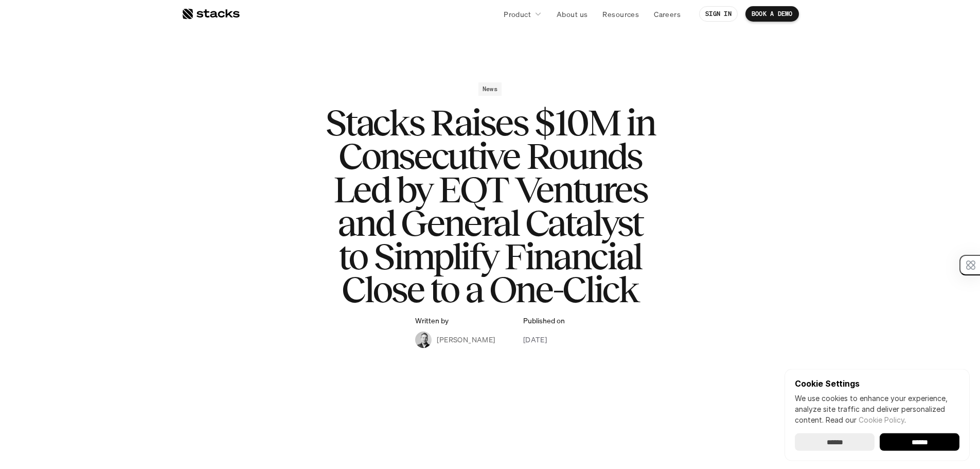 This screenshot has height=469, width=980. I want to click on p: We use cookies to enhance your experience, analyze site traffic and deliver personalized content., so click(877, 409).